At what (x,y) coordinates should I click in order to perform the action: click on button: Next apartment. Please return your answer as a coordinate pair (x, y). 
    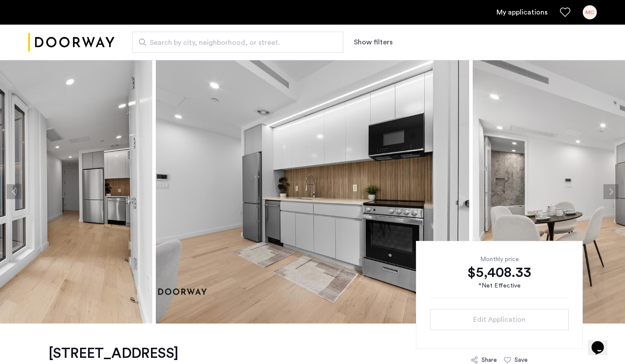
    Looking at the image, I should click on (611, 192).